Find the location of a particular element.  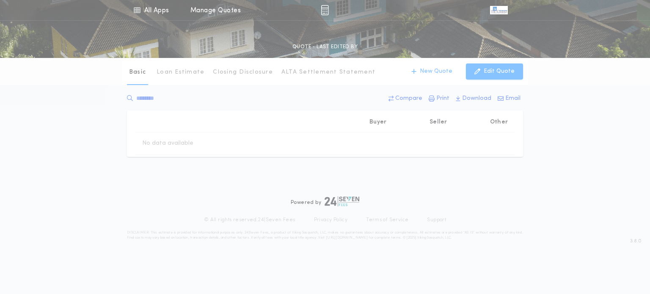

img: img is located at coordinates (324, 10).